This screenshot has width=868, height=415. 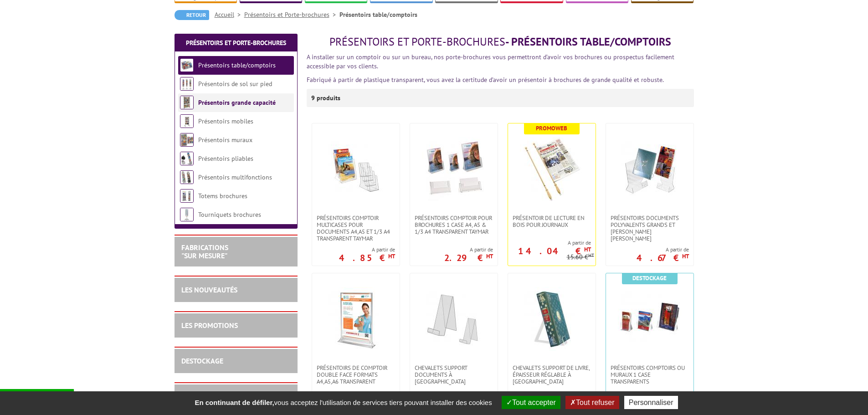 I want to click on button: Tout refuser, so click(x=592, y=402).